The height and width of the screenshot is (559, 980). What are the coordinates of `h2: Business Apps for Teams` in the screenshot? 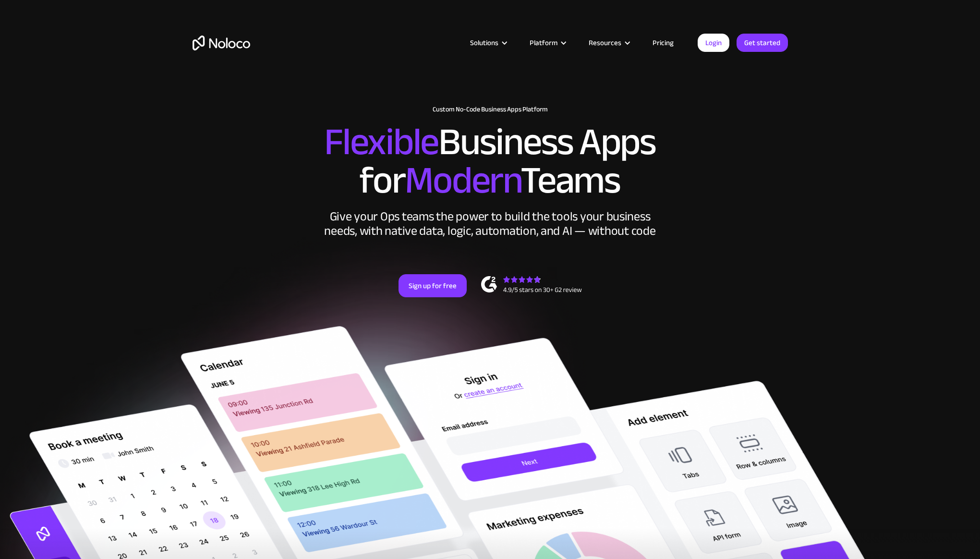 It's located at (491, 161).